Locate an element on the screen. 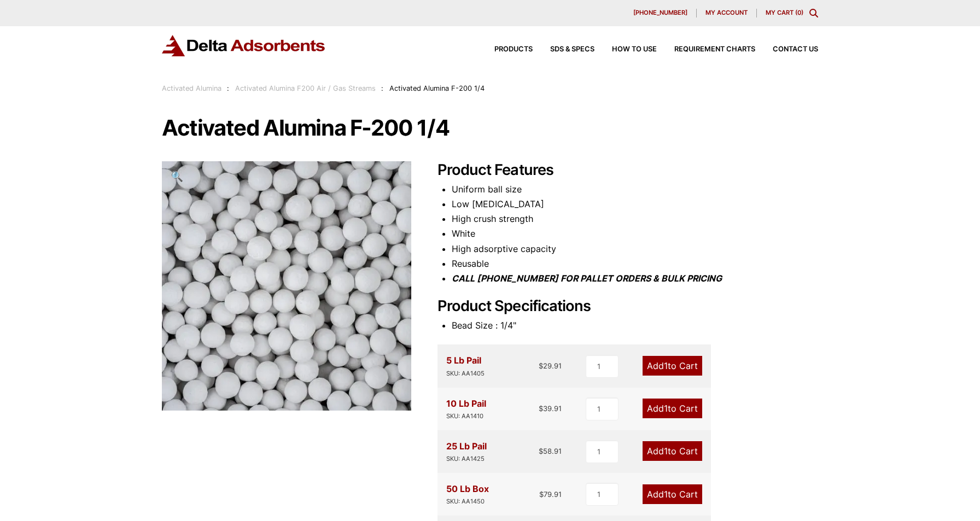  a: Delta Adsorbents is located at coordinates (244, 45).